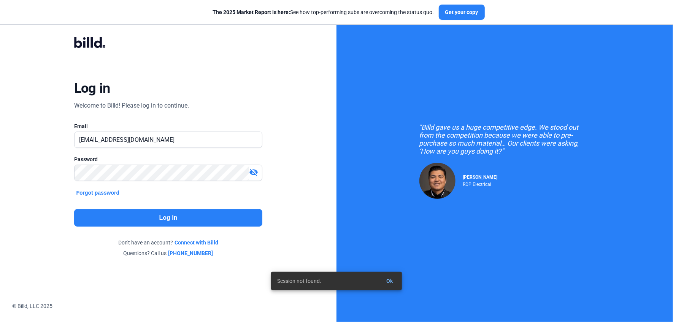  Describe the element at coordinates (168, 126) in the screenshot. I see `div: Email` at that location.